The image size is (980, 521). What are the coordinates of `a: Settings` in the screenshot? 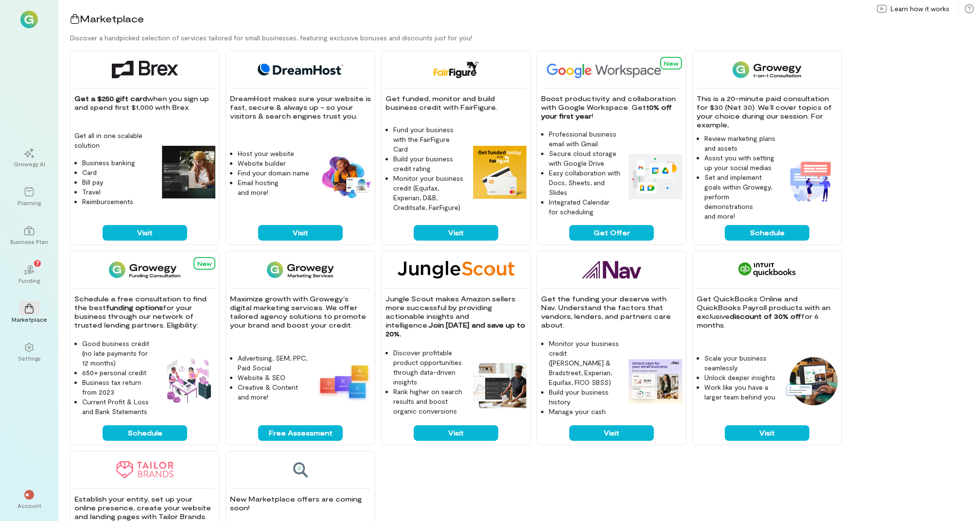 It's located at (29, 353).